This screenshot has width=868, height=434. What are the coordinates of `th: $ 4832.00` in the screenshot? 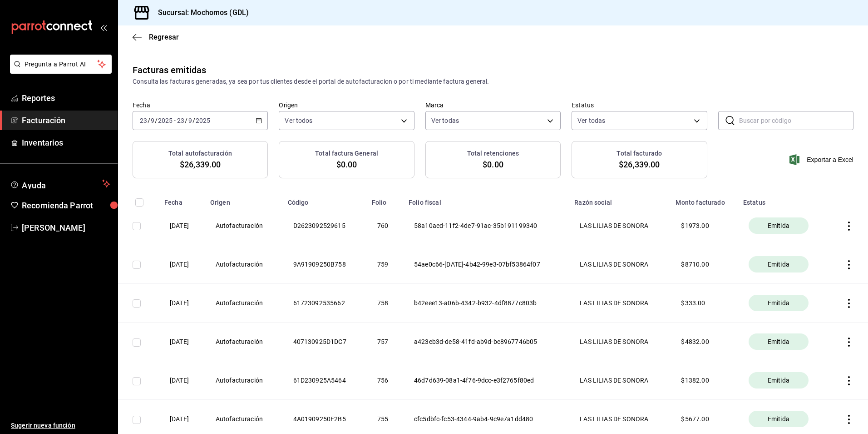 It's located at (704, 341).